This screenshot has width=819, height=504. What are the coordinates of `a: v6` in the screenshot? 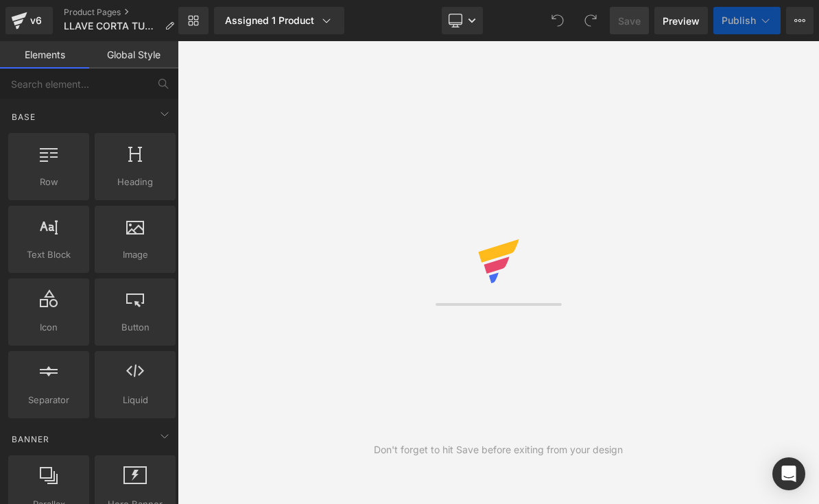 It's located at (29, 21).